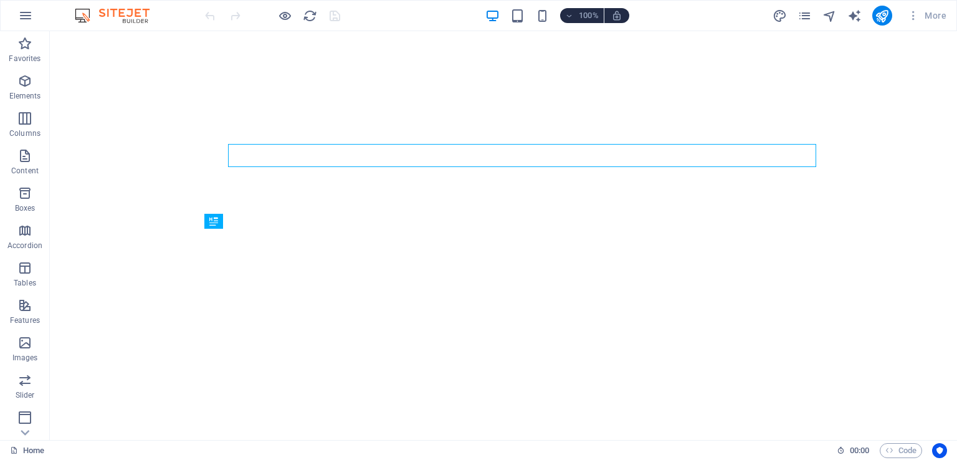 The width and height of the screenshot is (957, 460). Describe the element at coordinates (118, 16) in the screenshot. I see `img: Editor Logo` at that location.